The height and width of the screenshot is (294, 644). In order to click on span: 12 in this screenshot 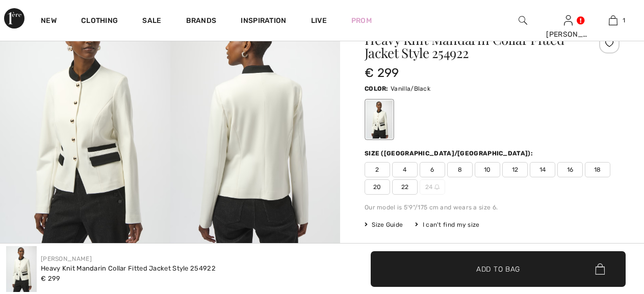, I will do `click(515, 170)`.